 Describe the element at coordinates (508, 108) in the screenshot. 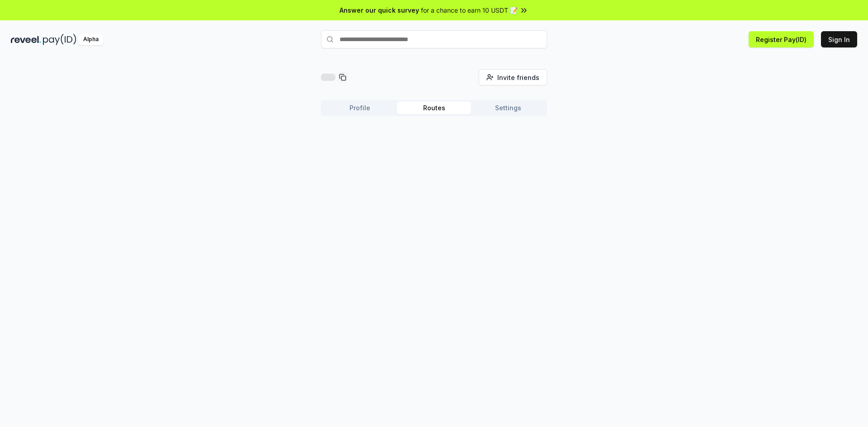

I see `button: Settings` at that location.